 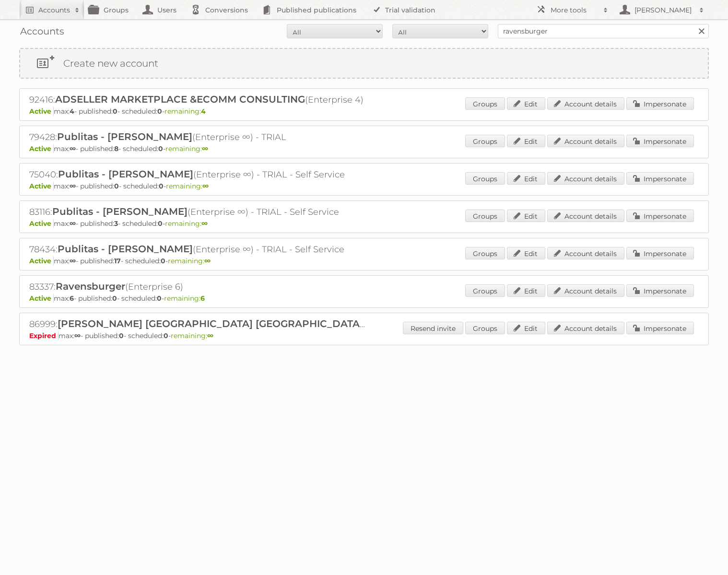 What do you see at coordinates (90, 286) in the screenshot?
I see `span: Ravensburger` at bounding box center [90, 286].